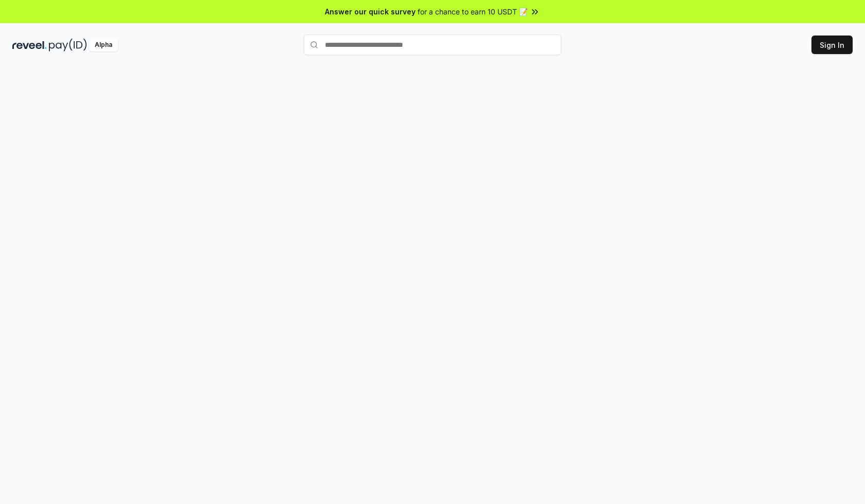 Image resolution: width=865 pixels, height=504 pixels. Describe the element at coordinates (370, 11) in the screenshot. I see `span: Answer our quick survey` at that location.